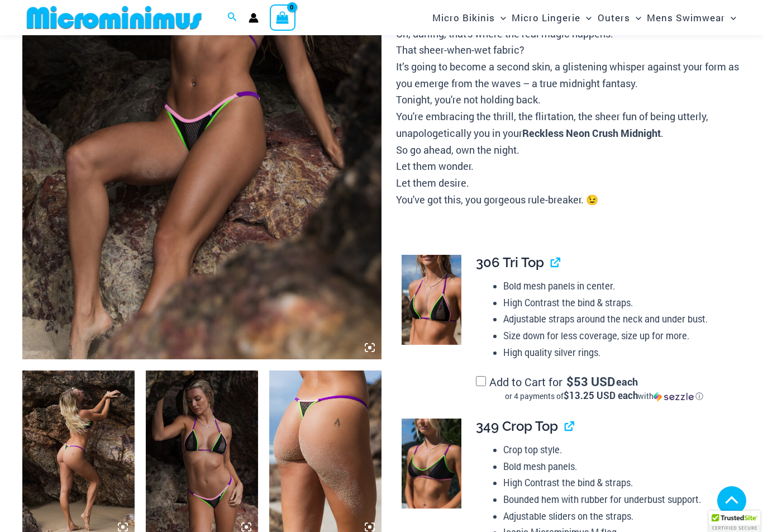  Describe the element at coordinates (617, 336) in the screenshot. I see `li: Size down for less coverage, size up for more.` at that location.